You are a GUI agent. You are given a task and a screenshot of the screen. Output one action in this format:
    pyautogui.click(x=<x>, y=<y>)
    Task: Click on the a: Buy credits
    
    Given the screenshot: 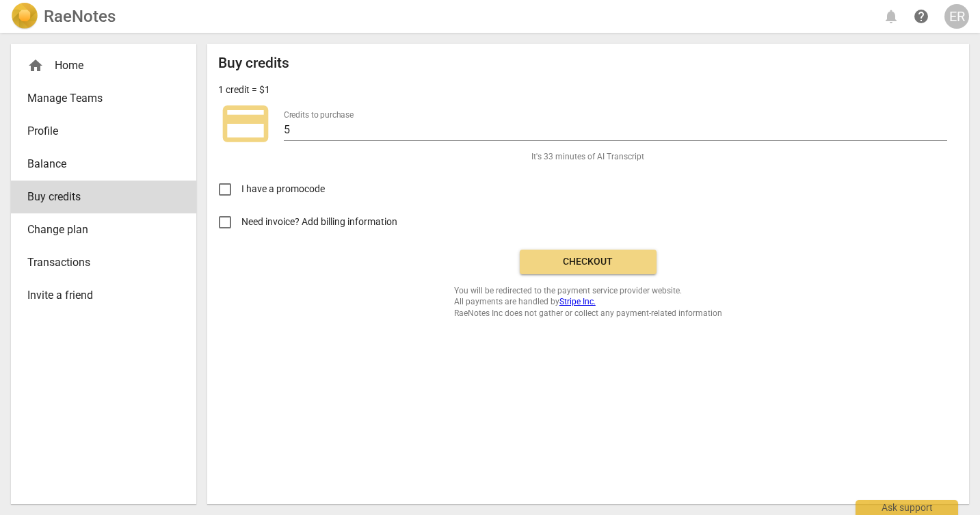 What is the action you would take?
    pyautogui.click(x=103, y=197)
    